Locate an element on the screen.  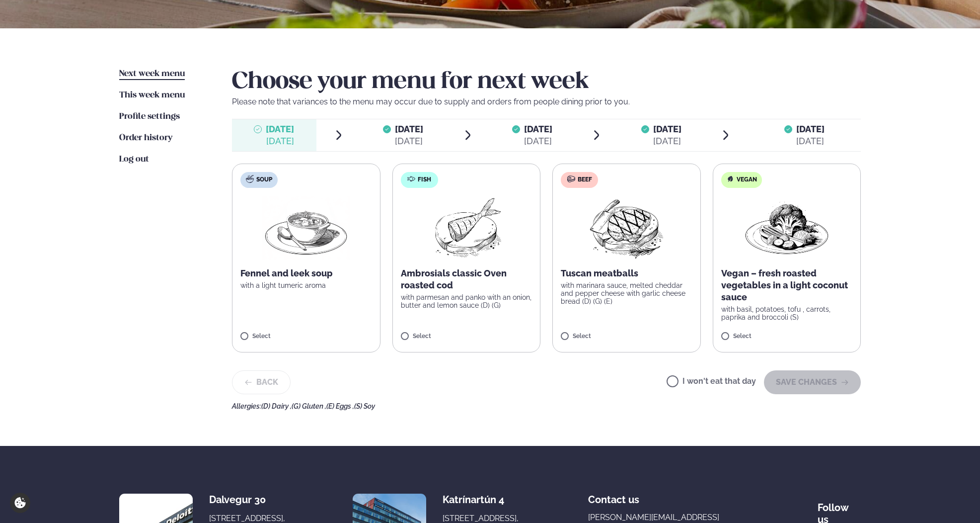
a: Cookie settings is located at coordinates (20, 503).